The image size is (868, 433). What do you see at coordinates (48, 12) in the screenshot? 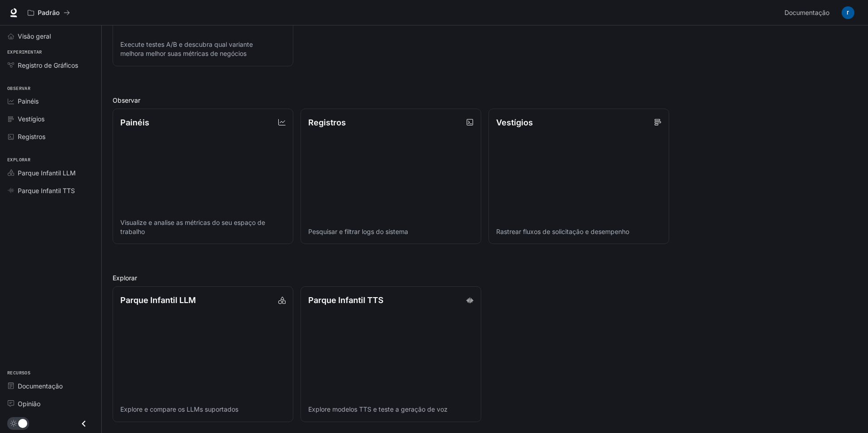
I see `font: Padrão` at bounding box center [48, 12].